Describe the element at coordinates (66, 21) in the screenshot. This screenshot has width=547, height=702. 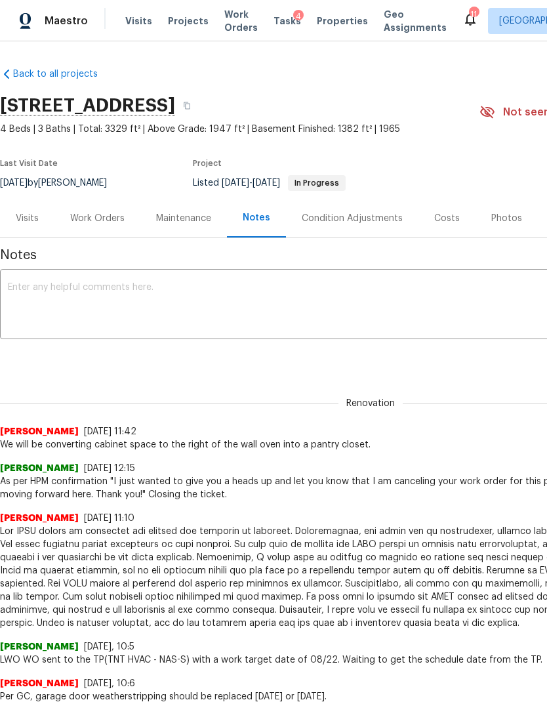
I see `span: Maestro` at that location.